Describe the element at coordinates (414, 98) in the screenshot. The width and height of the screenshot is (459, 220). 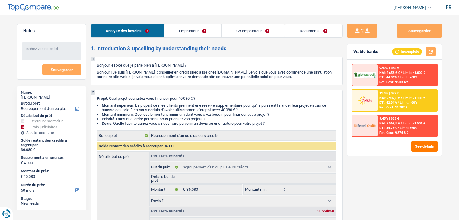
I see `span: Limit: >1.100 €` at that location.